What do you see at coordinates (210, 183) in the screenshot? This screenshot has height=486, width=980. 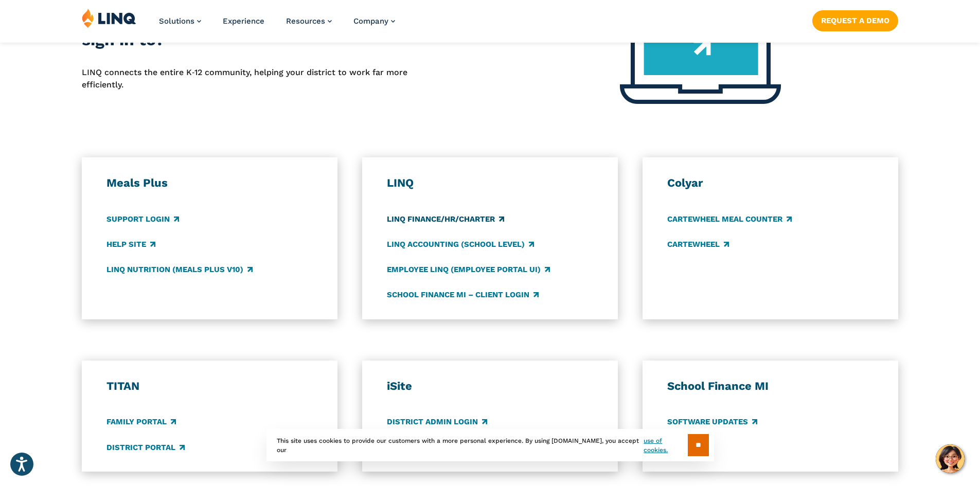 I see `h3: Meals Plus` at bounding box center [210, 183].